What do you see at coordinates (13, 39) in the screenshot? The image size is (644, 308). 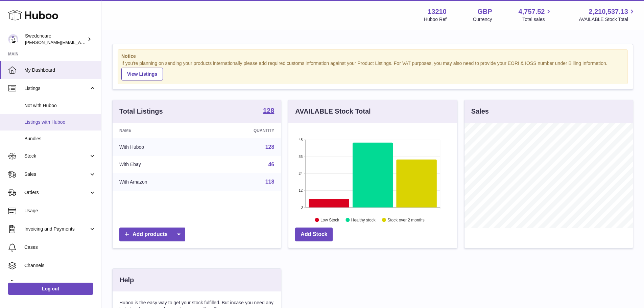 I see `img: rebecca.fall@swedencare.co.uk` at bounding box center [13, 39].